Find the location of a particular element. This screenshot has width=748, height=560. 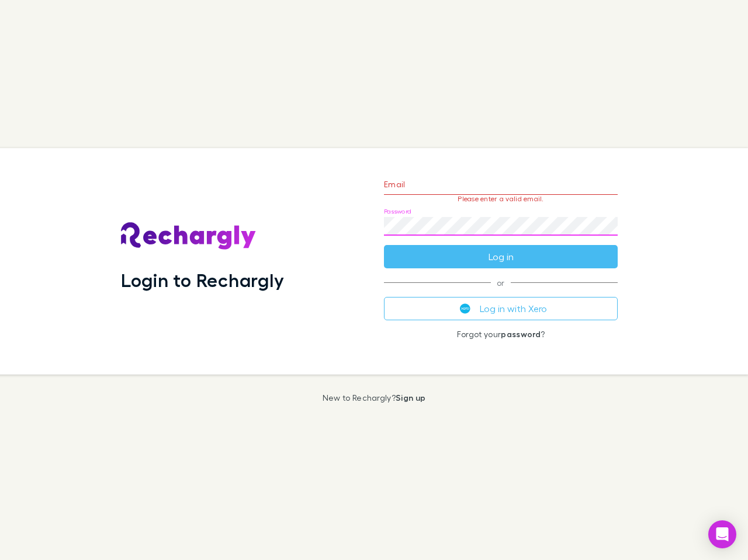

a: Sign up is located at coordinates (410, 397).